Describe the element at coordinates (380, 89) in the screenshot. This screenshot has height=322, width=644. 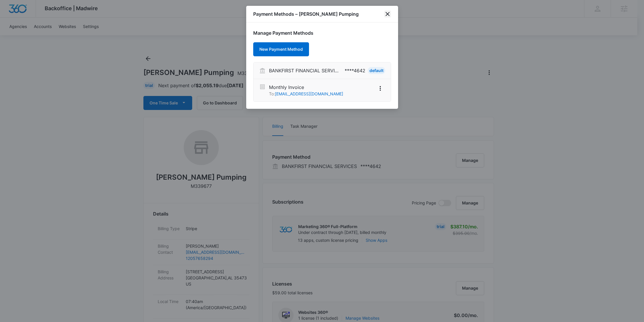
I see `button: View More` at that location.